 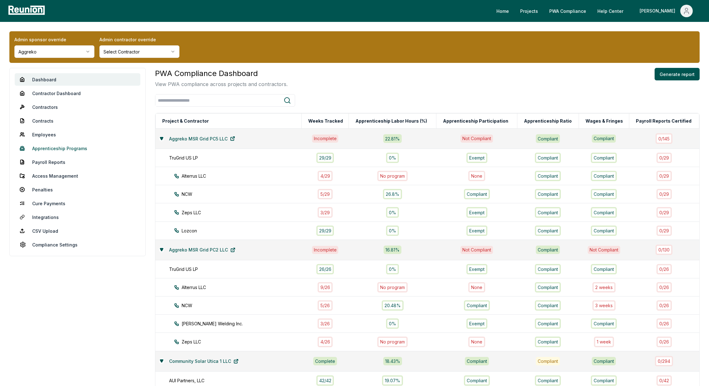 What do you see at coordinates (325, 323) in the screenshot?
I see `div: 3 / 26` at bounding box center [325, 323].